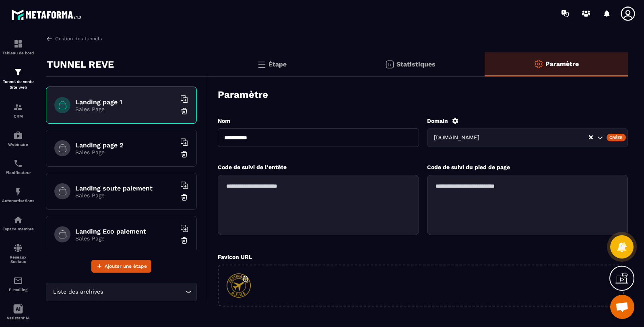  Describe the element at coordinates (616, 137) in the screenshot. I see `div: Créer` at that location.